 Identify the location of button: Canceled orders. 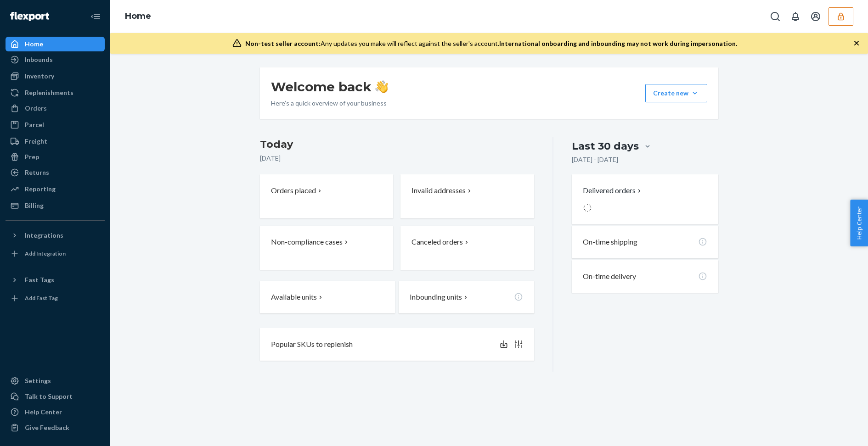
(467, 248).